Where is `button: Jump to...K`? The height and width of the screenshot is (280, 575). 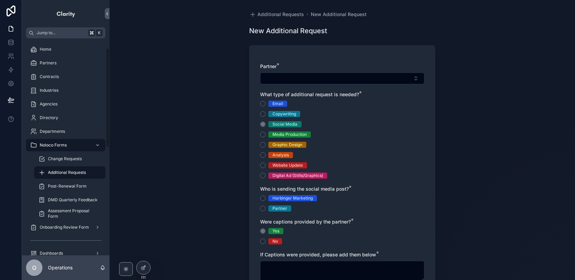 button: Jump to...K is located at coordinates (66, 33).